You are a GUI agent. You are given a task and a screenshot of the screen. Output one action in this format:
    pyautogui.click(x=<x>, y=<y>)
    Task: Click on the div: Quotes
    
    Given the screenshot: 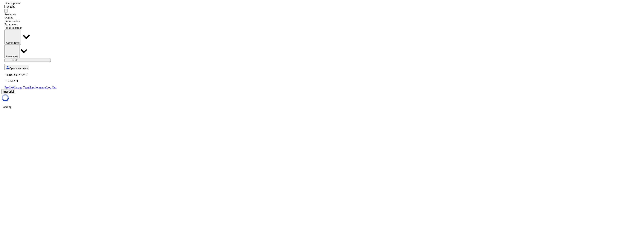 What is the action you would take?
    pyautogui.click(x=31, y=18)
    